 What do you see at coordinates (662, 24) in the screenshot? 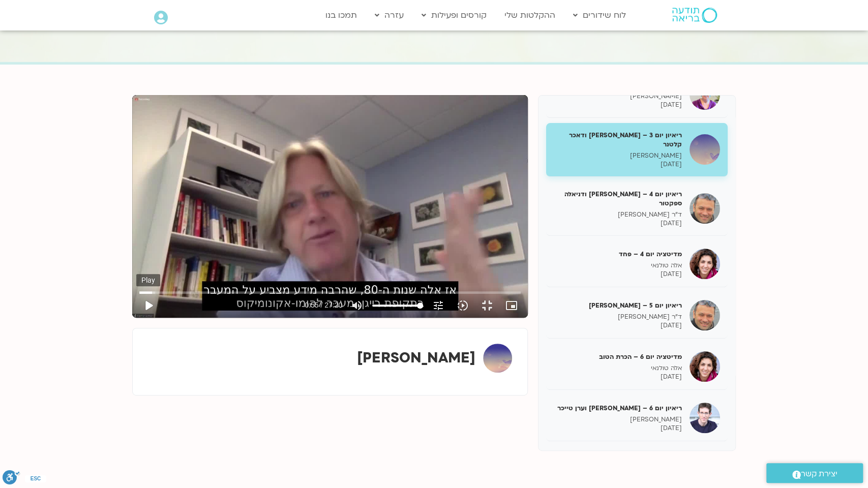
I see `span: בהנחיית` at bounding box center [662, 24].